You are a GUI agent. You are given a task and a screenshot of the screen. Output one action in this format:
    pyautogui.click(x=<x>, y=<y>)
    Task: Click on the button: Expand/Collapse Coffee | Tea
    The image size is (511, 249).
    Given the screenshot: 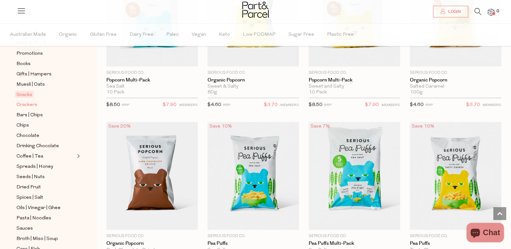 What is the action you would take?
    pyautogui.click(x=78, y=156)
    